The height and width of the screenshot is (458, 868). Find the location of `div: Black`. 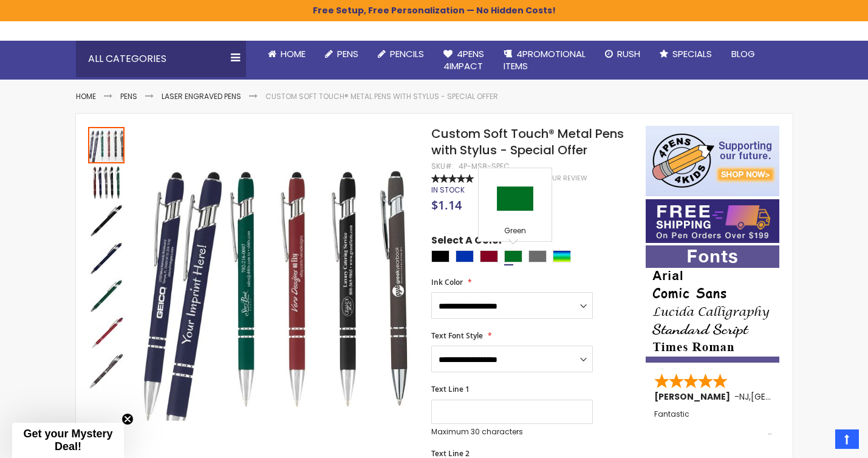

div: Black is located at coordinates (440, 256).